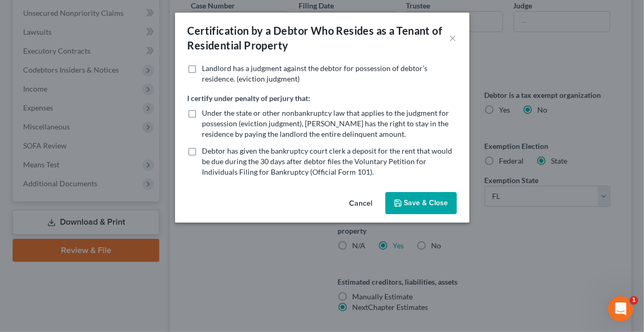 This screenshot has height=332, width=644. Describe the element at coordinates (315, 73) in the screenshot. I see `span: Landlord has a judgment against the debtor for possession of debtor’s residence. (eviction judgment)` at that location.